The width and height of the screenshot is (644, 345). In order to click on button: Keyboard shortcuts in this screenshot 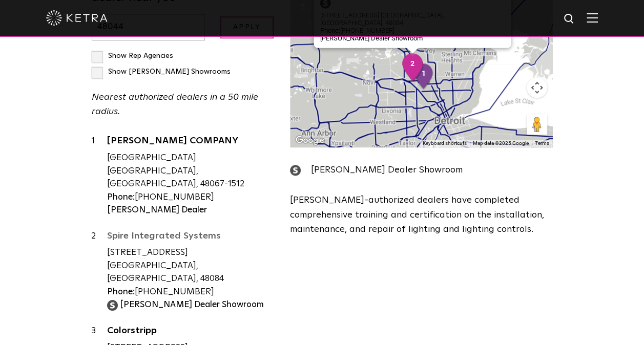, I will do `click(445, 143)`.